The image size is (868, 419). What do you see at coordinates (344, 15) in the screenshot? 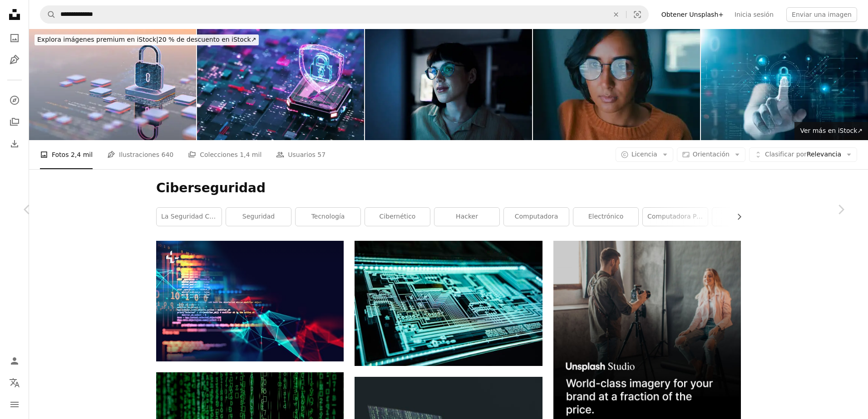
I see `form: Encuentra imágenes en todo el sitio` at bounding box center [344, 15].